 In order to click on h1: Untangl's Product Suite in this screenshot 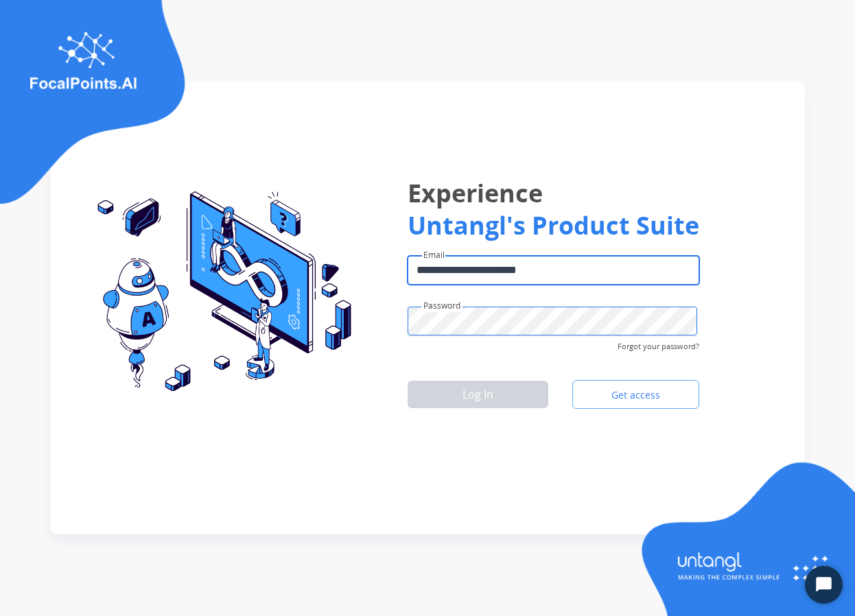, I will do `click(554, 226)`.